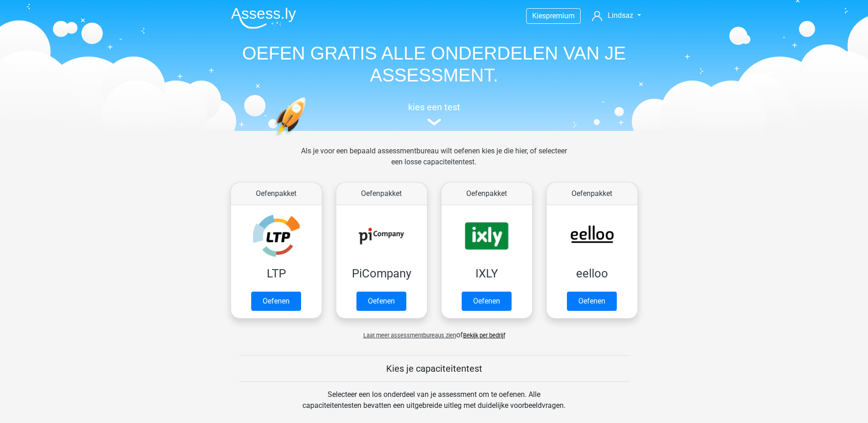 The height and width of the screenshot is (423, 868). Describe the element at coordinates (307, 138) in the screenshot. I see `img: oefenen` at that location.